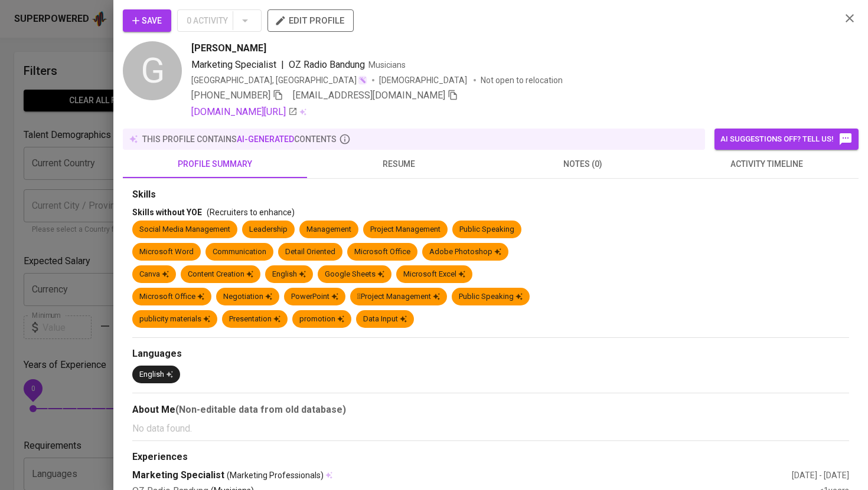 Image resolution: width=868 pixels, height=490 pixels. What do you see at coordinates (310, 20) in the screenshot?
I see `a: edit profile` at bounding box center [310, 20].